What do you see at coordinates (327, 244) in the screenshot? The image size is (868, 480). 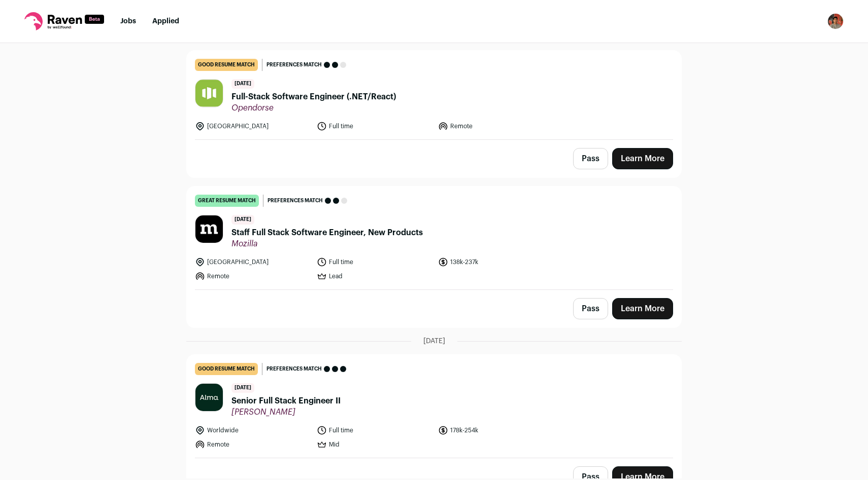 I see `span: Mozilla` at bounding box center [327, 244].